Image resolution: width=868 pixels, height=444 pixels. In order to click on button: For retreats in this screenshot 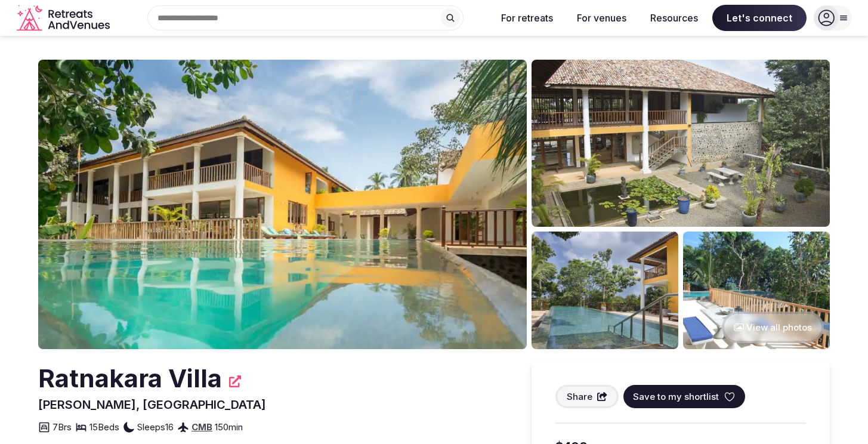, I will do `click(527, 18)`.